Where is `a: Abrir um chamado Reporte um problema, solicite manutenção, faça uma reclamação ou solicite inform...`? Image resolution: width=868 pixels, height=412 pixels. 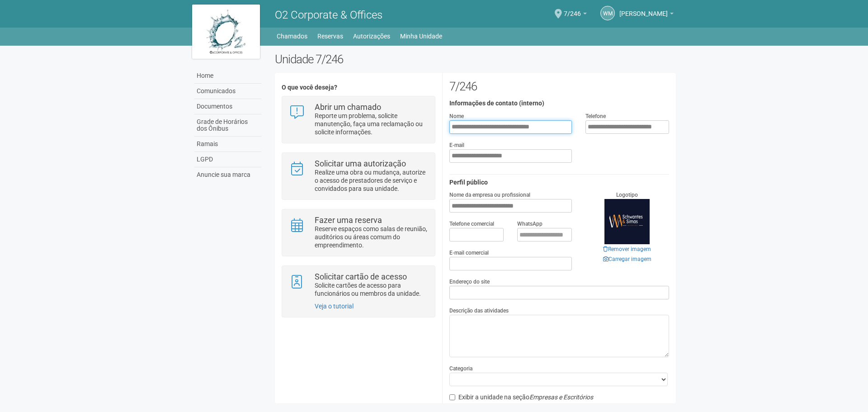
a: Abrir um chamado Reporte um problema, solicite manutenção, faça uma reclamação ou solicite inform... is located at coordinates (358, 119).